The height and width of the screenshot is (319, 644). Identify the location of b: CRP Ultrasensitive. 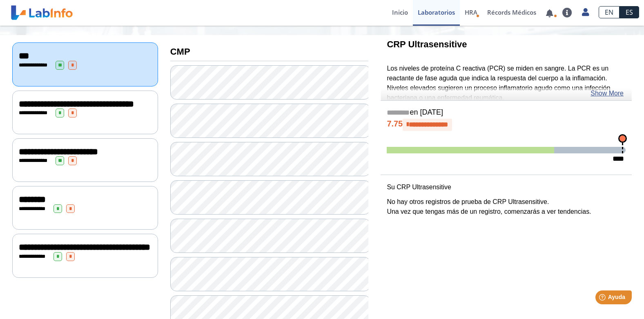
(427, 44).